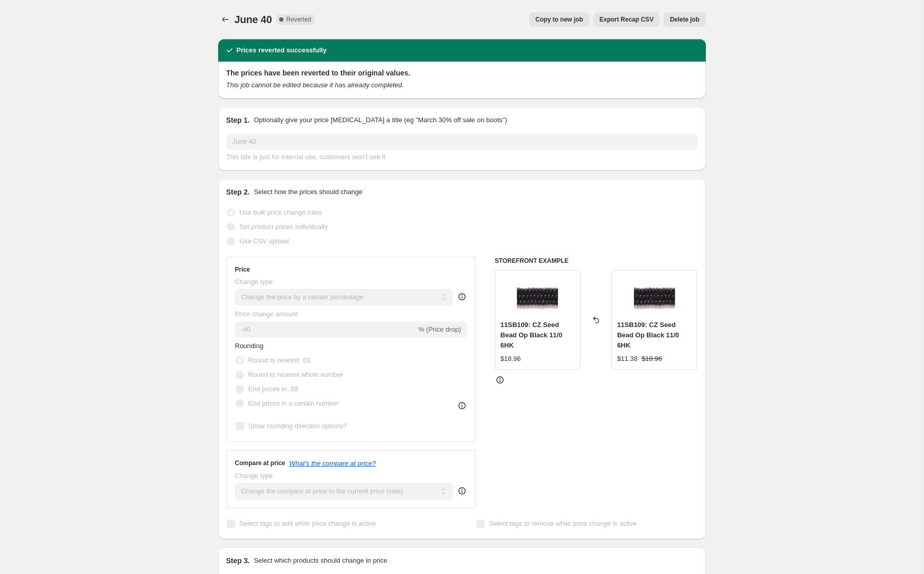  I want to click on span: End prices in .99, so click(273, 388).